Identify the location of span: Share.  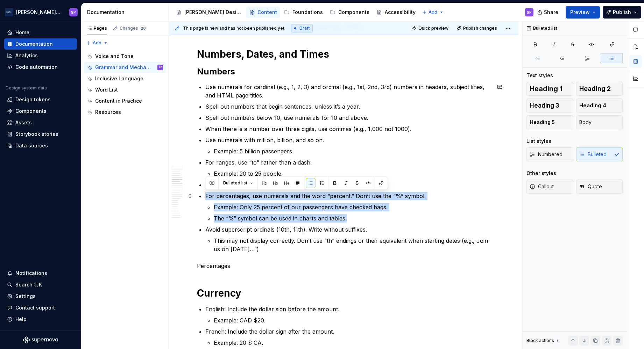
(551, 13).